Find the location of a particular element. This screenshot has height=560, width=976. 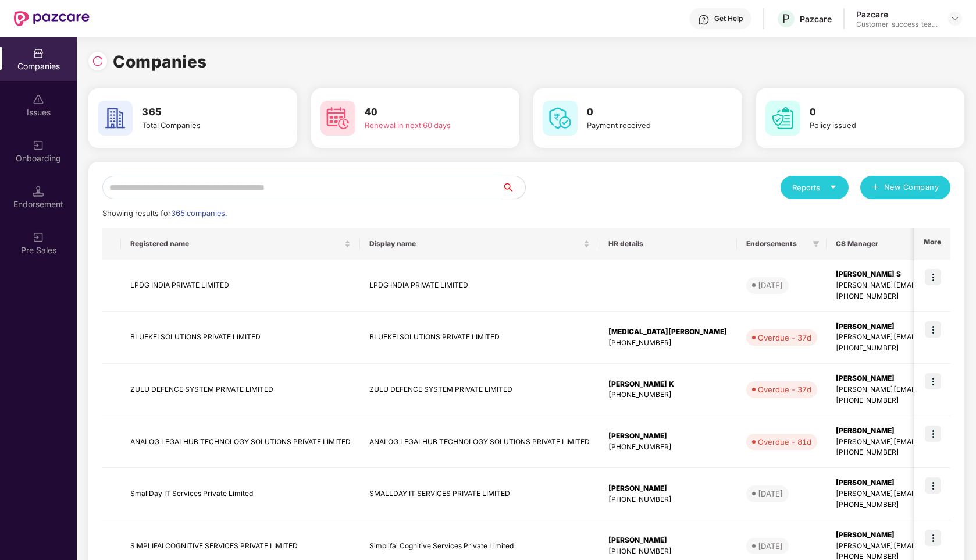

div: Total Companies is located at coordinates (204, 125).